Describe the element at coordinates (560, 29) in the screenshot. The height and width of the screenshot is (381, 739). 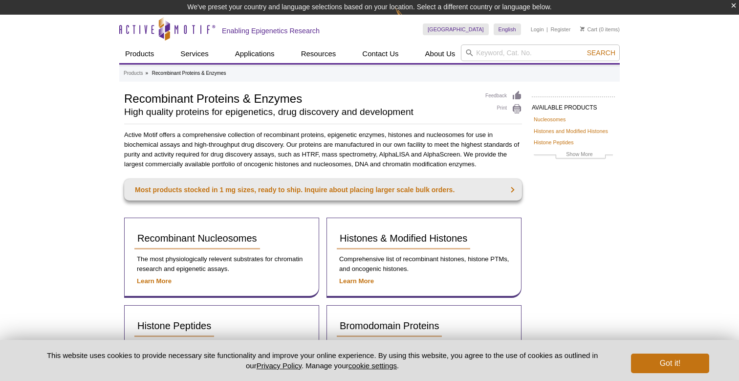
I see `a: Register` at that location.